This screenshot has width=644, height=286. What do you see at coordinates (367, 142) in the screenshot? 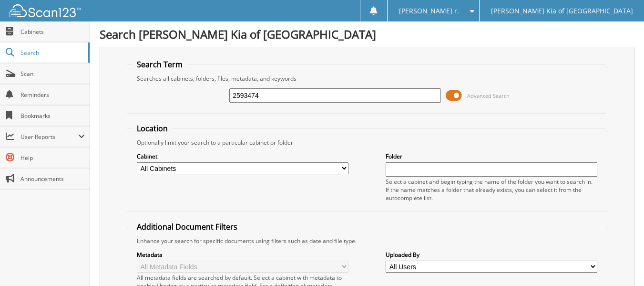
I see `div: Optionally limit your search to a particular cabinet or folder` at bounding box center [367, 142].